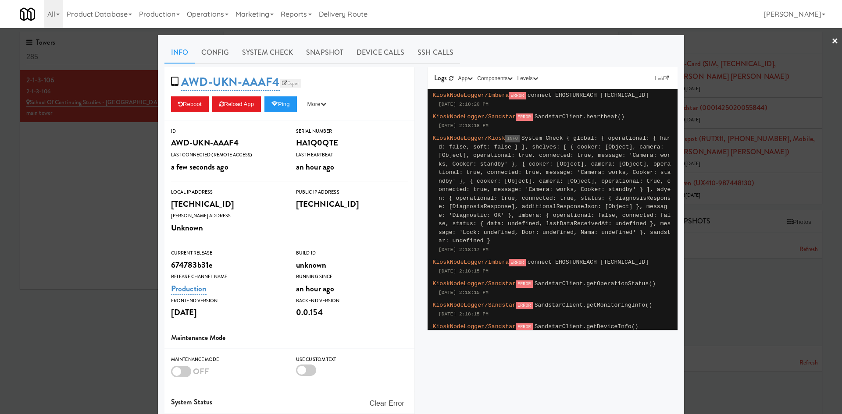  I want to click on div: Backend Version, so click(352, 301).